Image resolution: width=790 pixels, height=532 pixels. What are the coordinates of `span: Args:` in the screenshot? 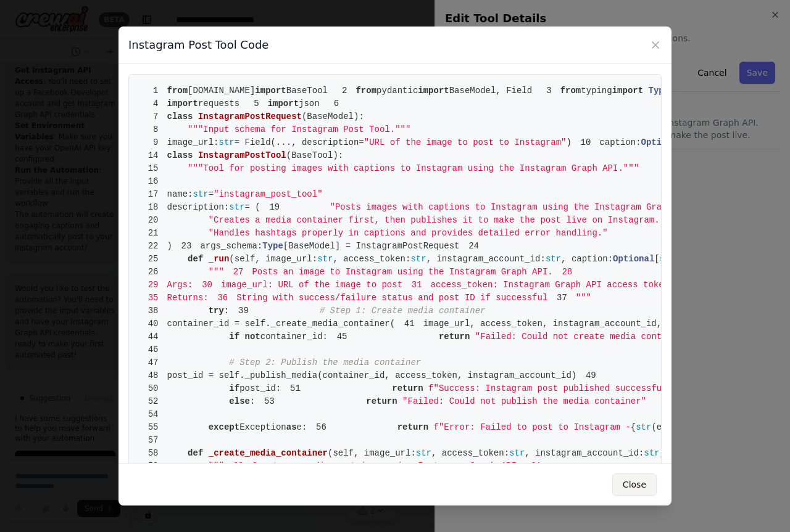 It's located at (166, 285).